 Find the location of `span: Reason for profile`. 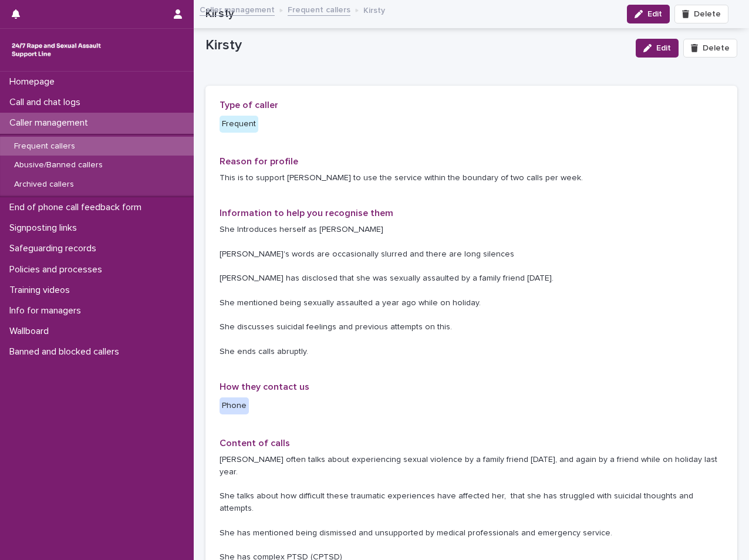

span: Reason for profile is located at coordinates (259, 162).